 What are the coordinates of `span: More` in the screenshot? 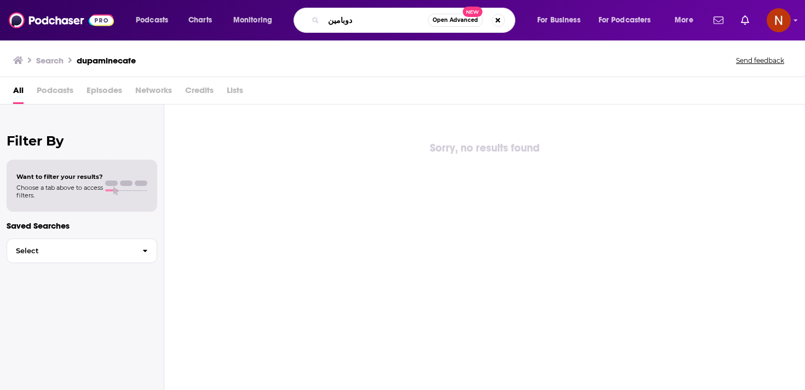 It's located at (684, 20).